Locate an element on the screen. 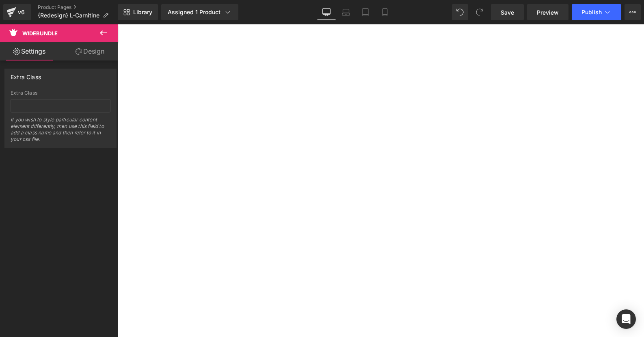  a: Product Pages is located at coordinates (78, 7).